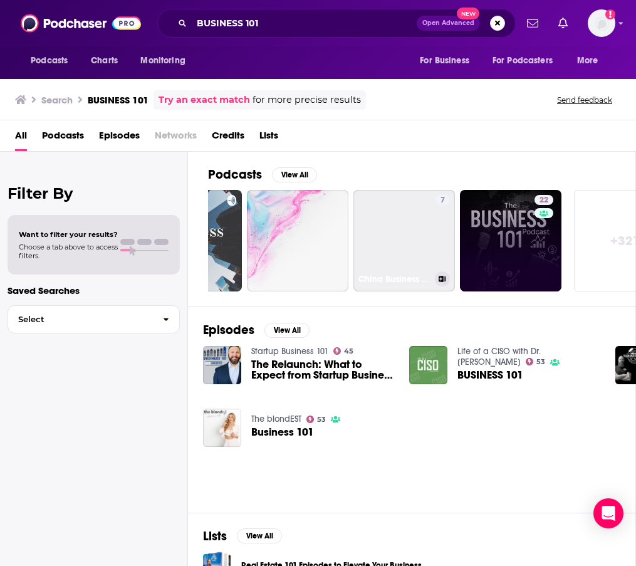 The image size is (636, 566). What do you see at coordinates (229, 330) in the screenshot?
I see `h2: Episodes` at bounding box center [229, 330].